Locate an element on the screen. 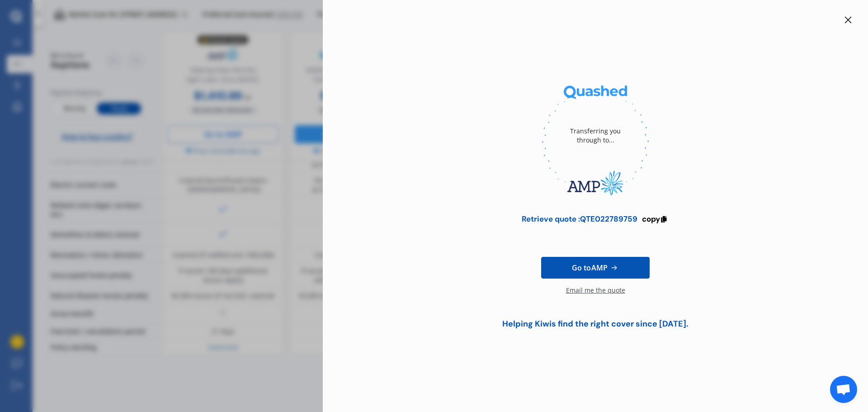 The image size is (868, 412). span: copy is located at coordinates (651, 219).